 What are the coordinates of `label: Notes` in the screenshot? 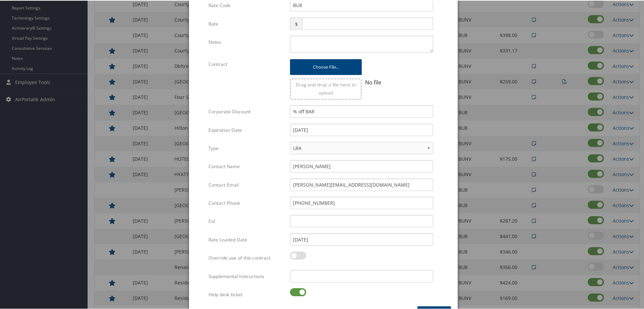 It's located at (246, 41).